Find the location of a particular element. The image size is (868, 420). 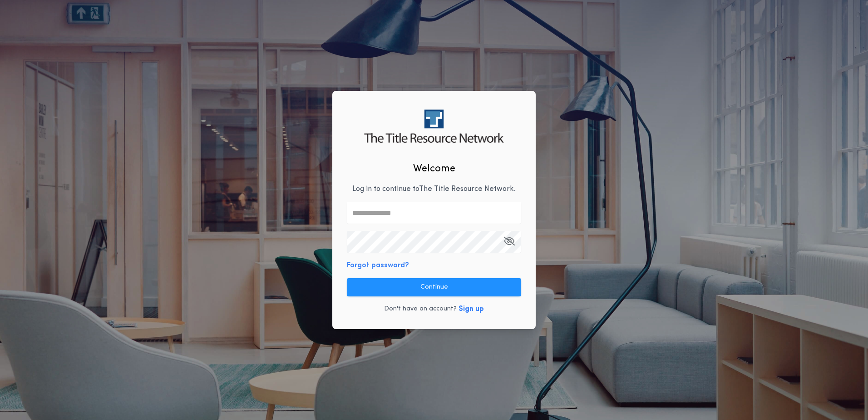

img: logo is located at coordinates (434, 126).